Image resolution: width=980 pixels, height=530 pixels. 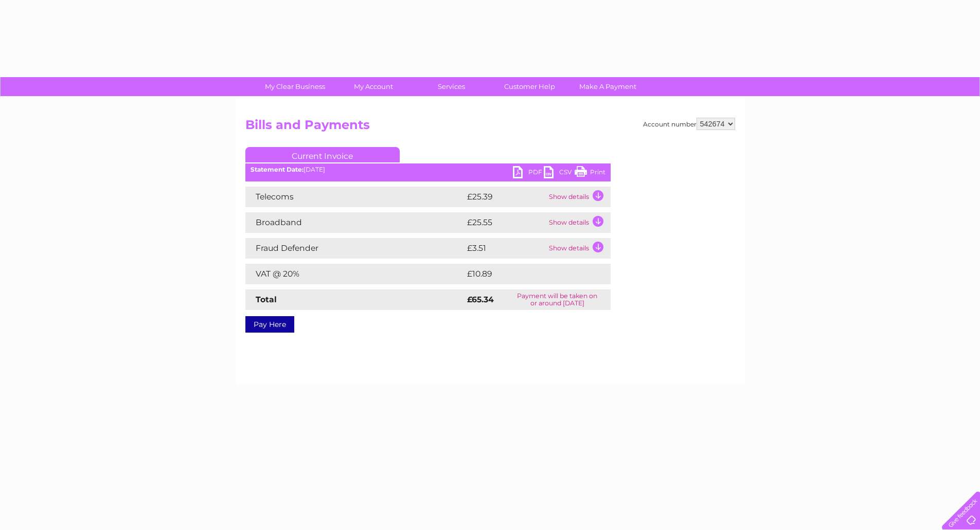 What do you see at coordinates (355, 223) in the screenshot?
I see `td: Broadband` at bounding box center [355, 223].